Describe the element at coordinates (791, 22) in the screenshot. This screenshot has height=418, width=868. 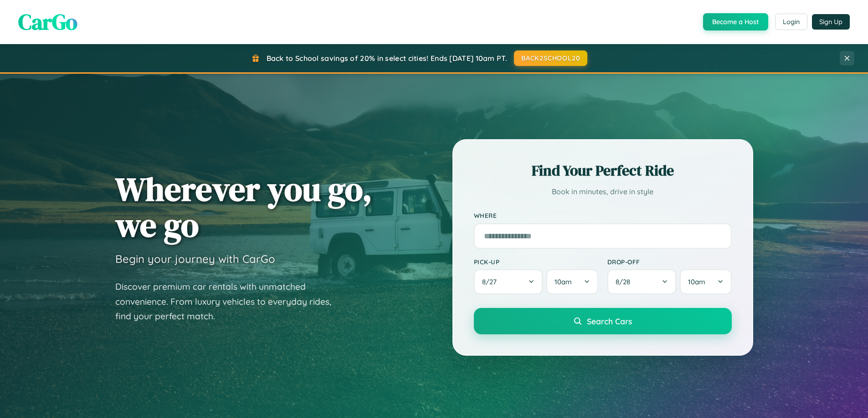
I see `button: Login` at that location.